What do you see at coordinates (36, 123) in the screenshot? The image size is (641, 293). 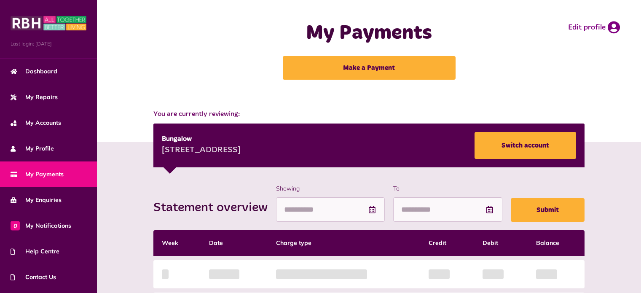 I see `span: My Accounts` at bounding box center [36, 123].